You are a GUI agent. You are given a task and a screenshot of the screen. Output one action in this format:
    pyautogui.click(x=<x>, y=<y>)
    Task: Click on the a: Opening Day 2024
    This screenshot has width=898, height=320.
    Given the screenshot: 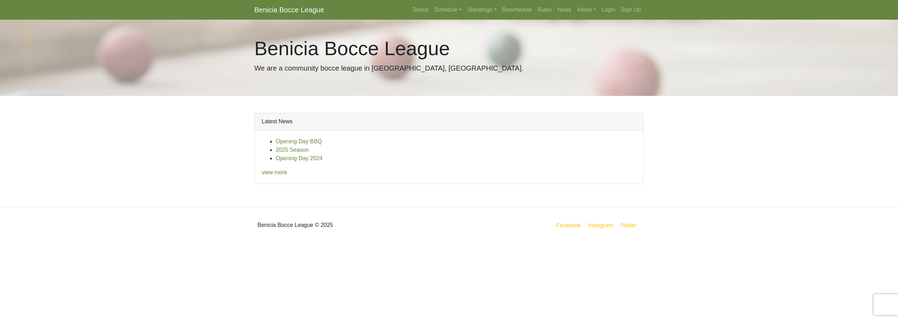 What is the action you would take?
    pyautogui.click(x=299, y=158)
    